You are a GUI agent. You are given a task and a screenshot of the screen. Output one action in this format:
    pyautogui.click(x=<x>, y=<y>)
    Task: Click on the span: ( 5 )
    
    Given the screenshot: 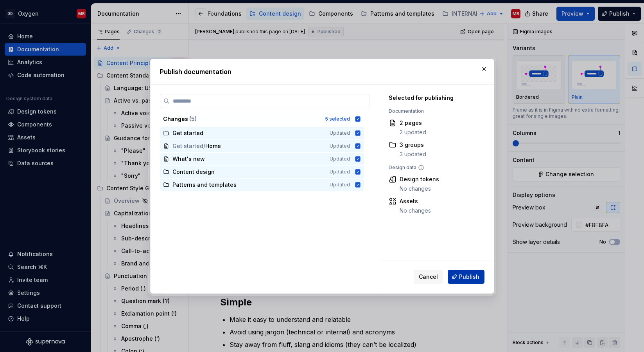 What is the action you would take?
    pyautogui.click(x=193, y=119)
    